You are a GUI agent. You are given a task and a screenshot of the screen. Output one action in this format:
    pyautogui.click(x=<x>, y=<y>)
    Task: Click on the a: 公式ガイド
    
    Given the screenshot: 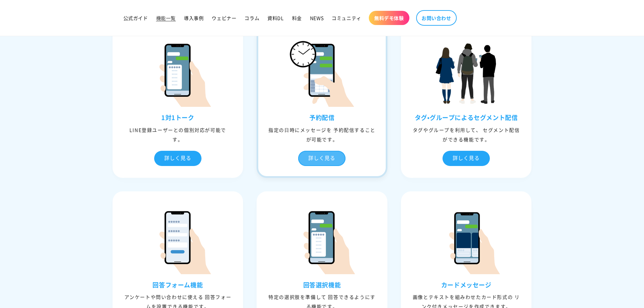 What is the action you would take?
    pyautogui.click(x=136, y=18)
    